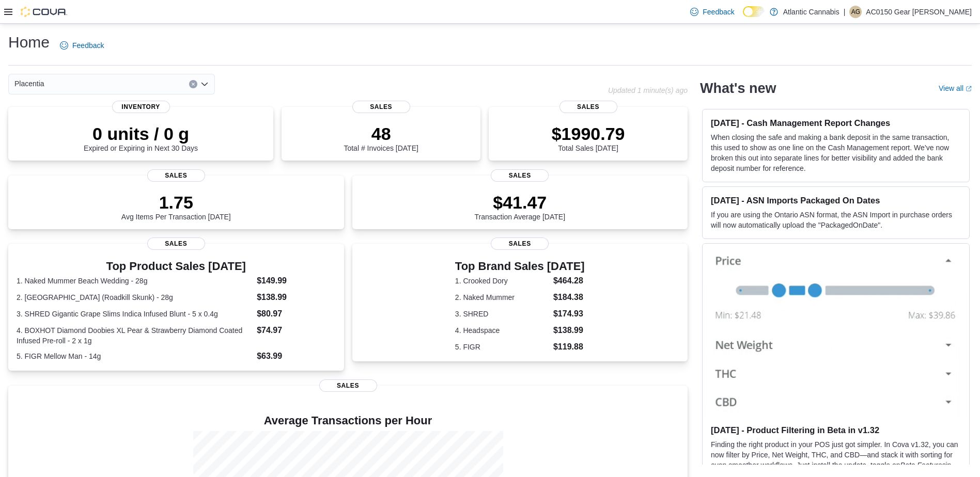 This screenshot has width=980, height=477. Describe the element at coordinates (140, 134) in the screenshot. I see `p: 0 units / 0 g` at that location.